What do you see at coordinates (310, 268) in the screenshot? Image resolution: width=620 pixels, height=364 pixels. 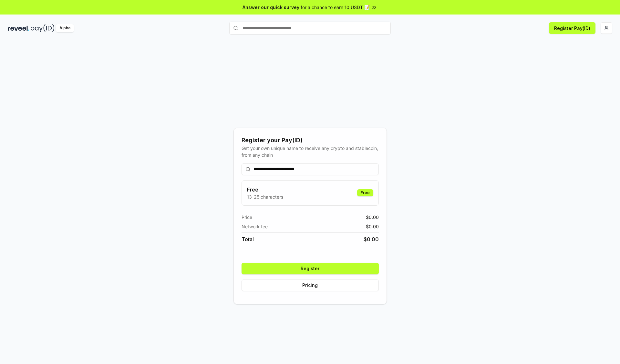 I see `button: Register` at bounding box center [310, 268].